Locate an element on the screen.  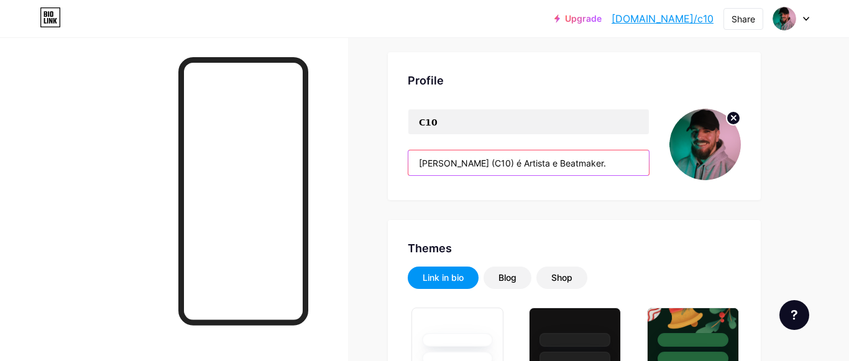
div: Themes is located at coordinates (574, 248).